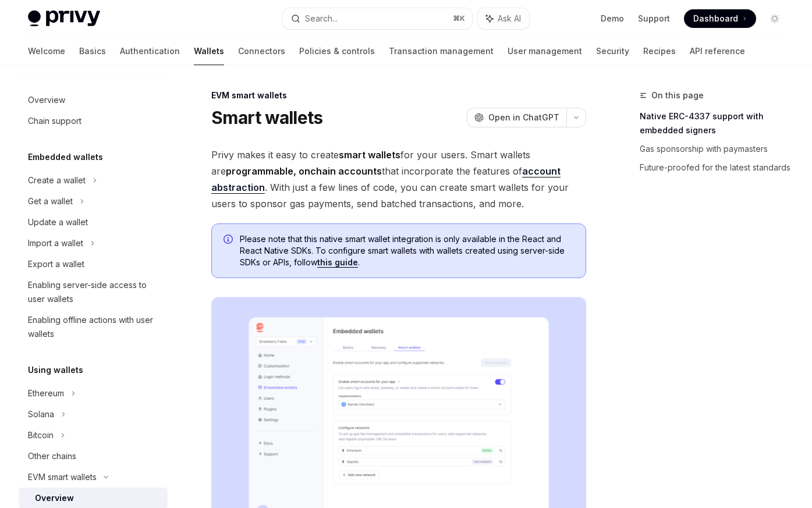  Describe the element at coordinates (50, 201) in the screenshot. I see `div: Get a wallet` at that location.